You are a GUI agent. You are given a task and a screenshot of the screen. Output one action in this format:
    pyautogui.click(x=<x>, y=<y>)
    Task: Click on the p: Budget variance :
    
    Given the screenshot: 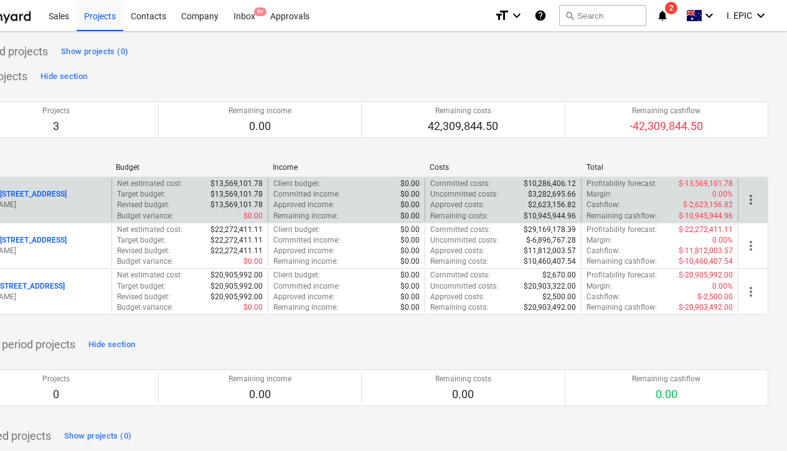 What is the action you would take?
    pyautogui.click(x=145, y=262)
    